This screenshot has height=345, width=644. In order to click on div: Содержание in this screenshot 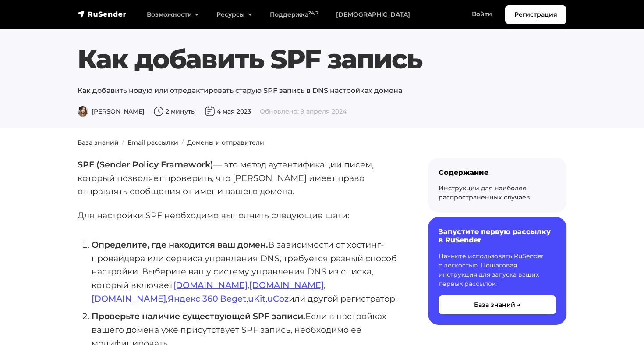, I will do `click(497, 172)`.